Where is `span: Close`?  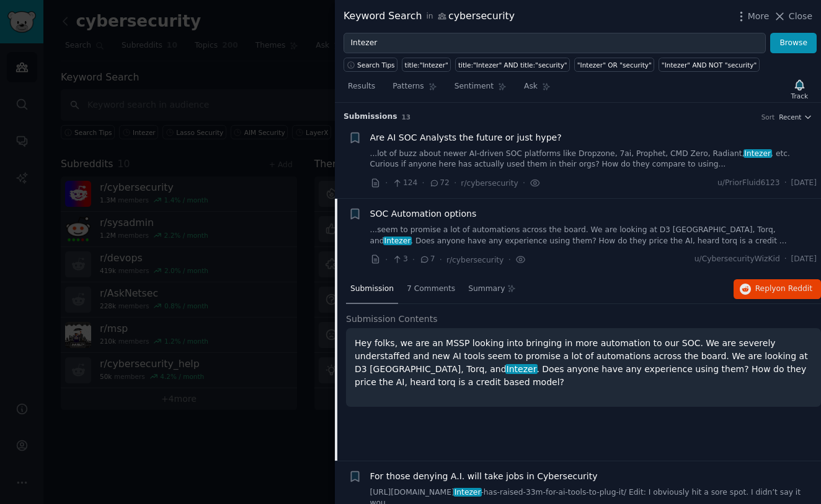
span: Close is located at coordinates (800, 16).